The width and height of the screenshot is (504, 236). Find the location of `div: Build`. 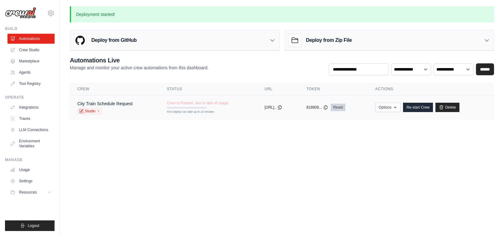

div: Build is located at coordinates (30, 29).